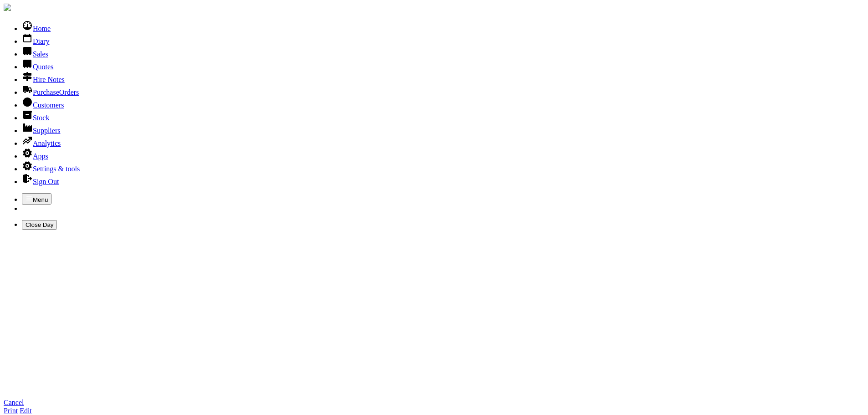 The image size is (868, 415). I want to click on button: Menu, so click(36, 199).